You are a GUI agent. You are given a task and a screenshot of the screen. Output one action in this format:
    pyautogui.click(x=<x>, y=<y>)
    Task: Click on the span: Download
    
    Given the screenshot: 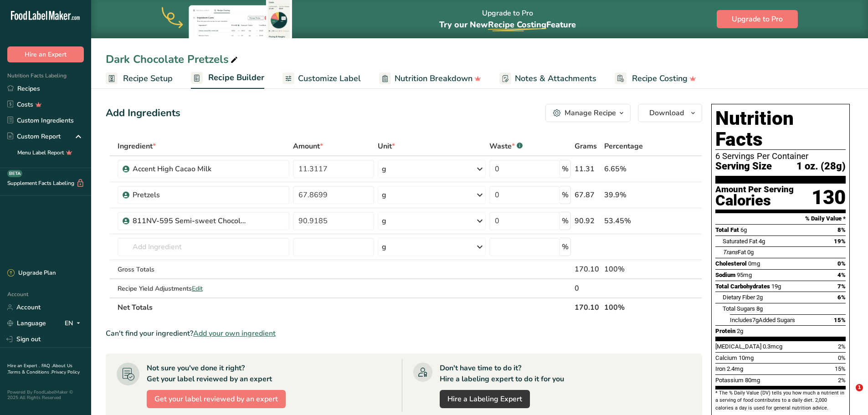 What is the action you would take?
    pyautogui.click(x=666, y=113)
    